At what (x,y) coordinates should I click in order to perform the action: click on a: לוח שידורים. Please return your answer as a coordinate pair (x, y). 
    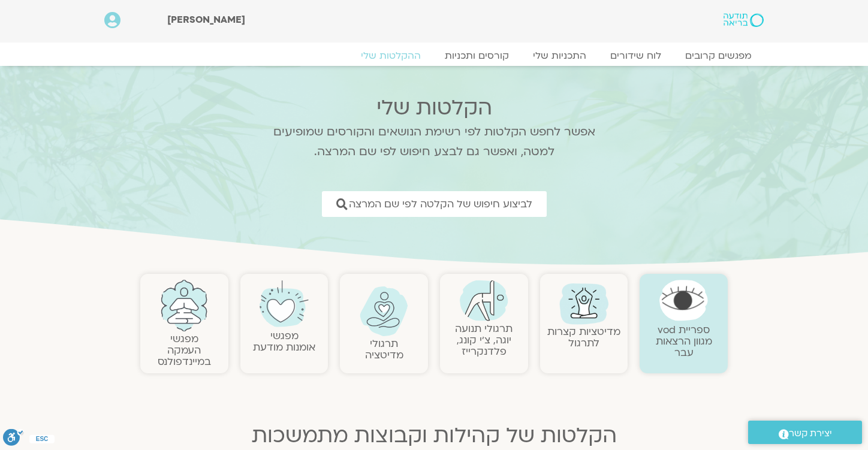
    Looking at the image, I should click on (635, 56).